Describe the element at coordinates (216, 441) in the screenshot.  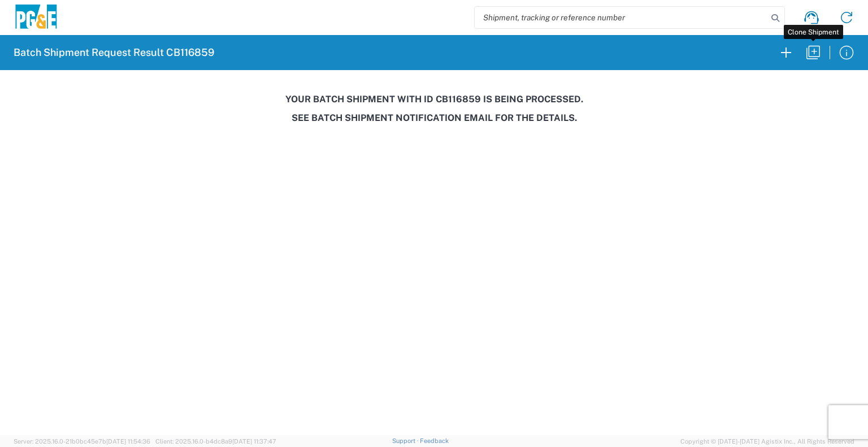
I see `span: Client: 2025.16.0-b4dc8a9` at that location.